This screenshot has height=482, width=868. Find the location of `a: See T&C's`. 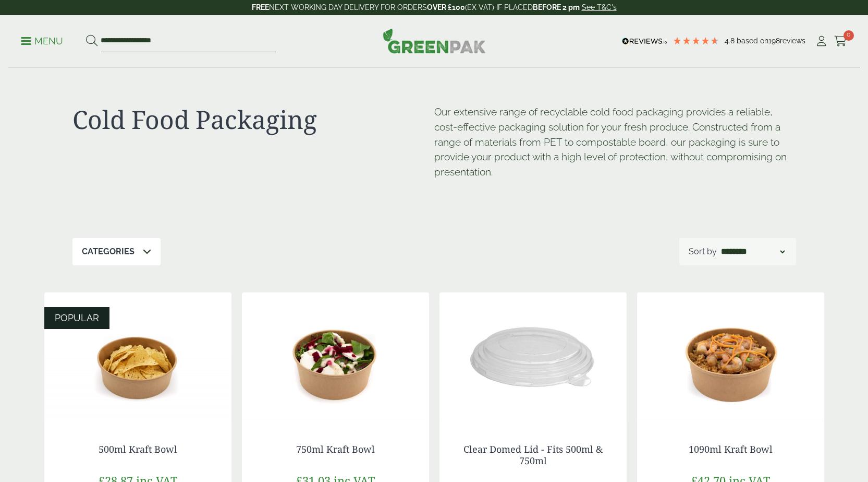

a: See T&C's is located at coordinates (599, 7).